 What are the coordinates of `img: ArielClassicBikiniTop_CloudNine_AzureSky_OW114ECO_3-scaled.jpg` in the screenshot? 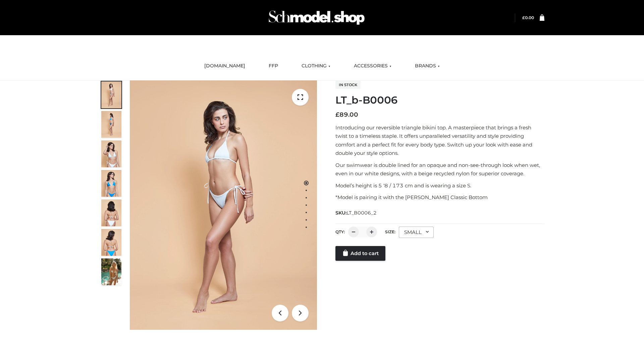 It's located at (111, 154).